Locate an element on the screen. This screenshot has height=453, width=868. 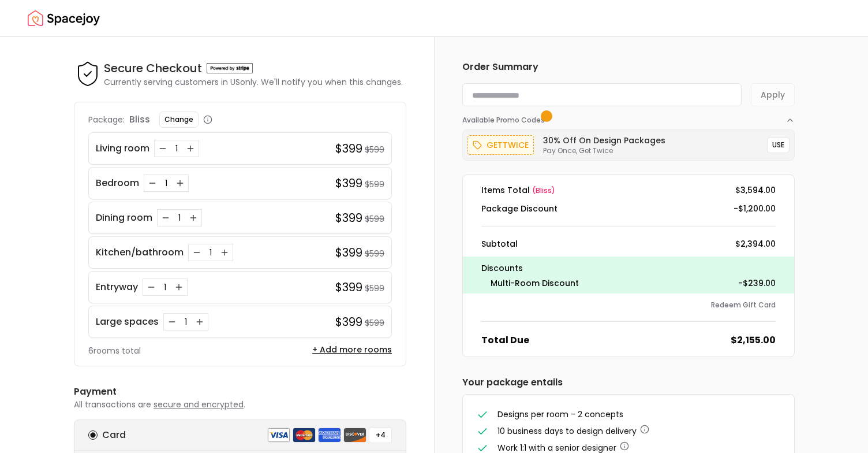
p: 6 rooms total is located at coordinates (114, 351).